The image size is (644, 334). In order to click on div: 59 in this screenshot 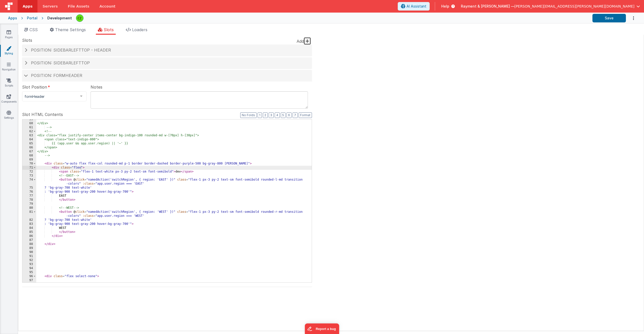, I will do `click(29, 119)`.